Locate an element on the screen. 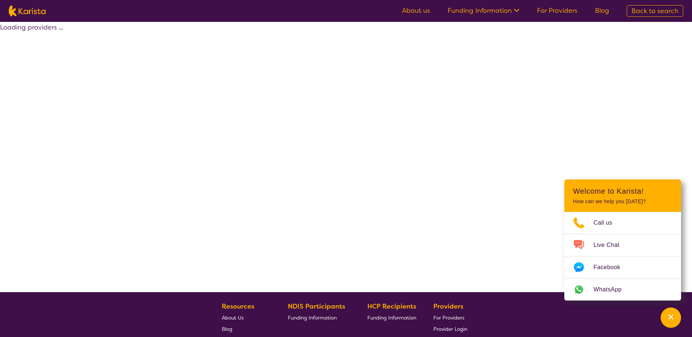  a: About Us is located at coordinates (246, 317).